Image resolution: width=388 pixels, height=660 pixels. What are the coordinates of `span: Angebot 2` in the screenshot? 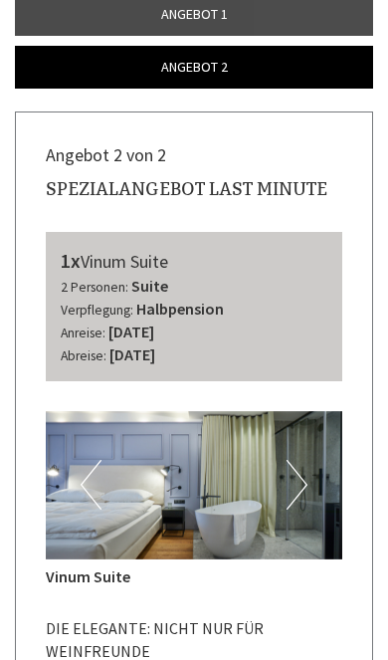 It's located at (194, 67).